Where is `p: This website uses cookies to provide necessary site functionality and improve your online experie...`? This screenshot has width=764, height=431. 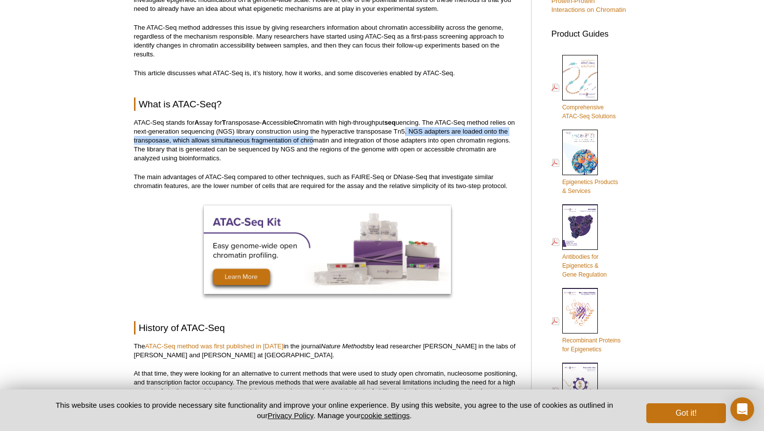 p: This website uses cookies to provide necessary site functionality and improve your online experie... is located at coordinates (334, 410).